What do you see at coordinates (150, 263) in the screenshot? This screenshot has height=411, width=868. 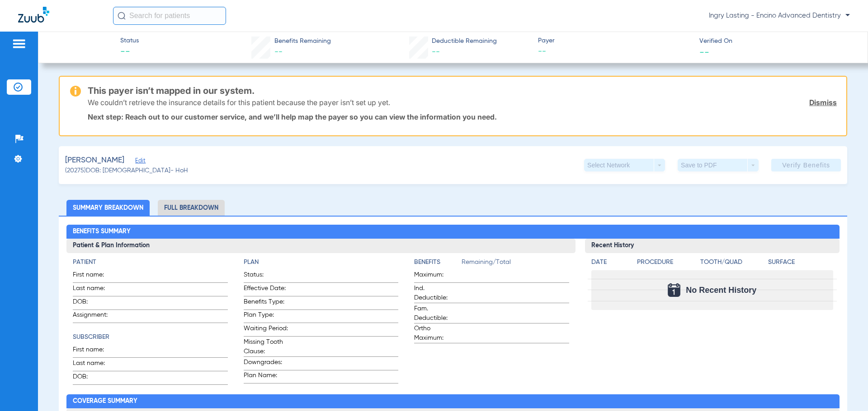 I see `app-breakdown-title: Patient` at bounding box center [150, 263].